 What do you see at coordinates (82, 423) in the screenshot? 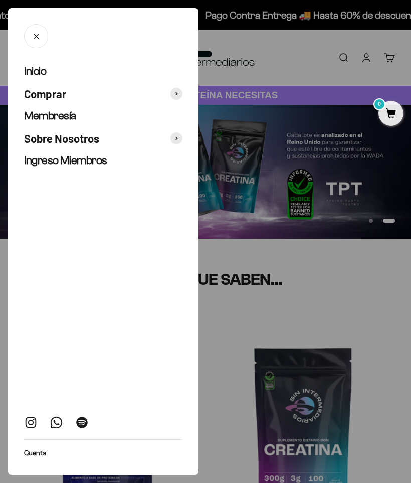
I see `a: Síguenos en Spotify` at bounding box center [82, 423].